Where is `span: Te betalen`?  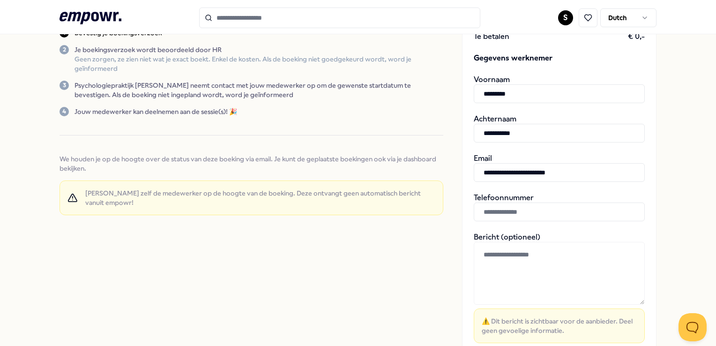
span: Te betalen is located at coordinates (491, 37).